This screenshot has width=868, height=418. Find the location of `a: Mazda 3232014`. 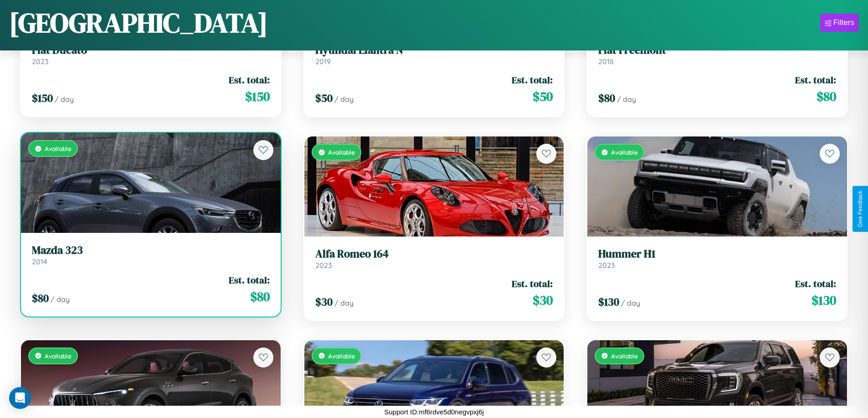

a: Mazda 3232014 is located at coordinates (150, 255).